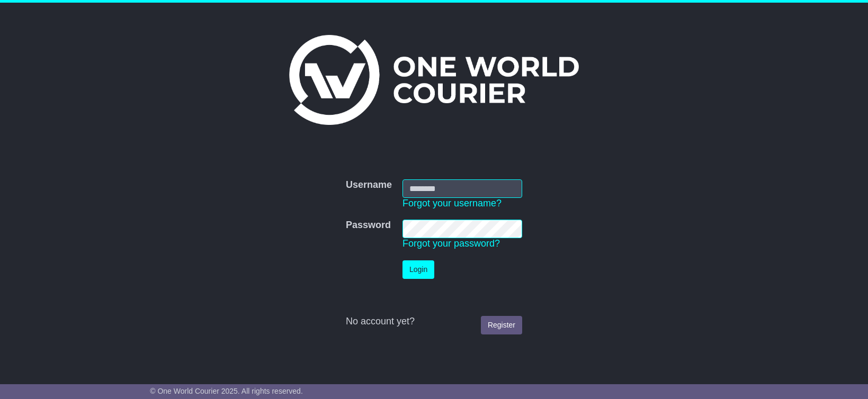  What do you see at coordinates (434, 322) in the screenshot?
I see `div: No account yet?` at bounding box center [434, 322].